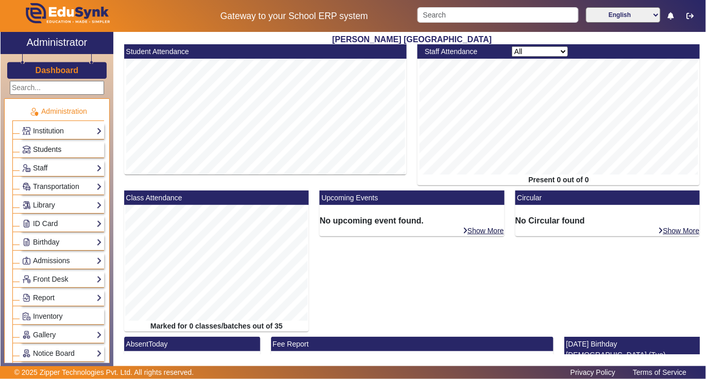 This screenshot has width=706, height=379. I want to click on div: Staff Attendance, so click(463, 52).